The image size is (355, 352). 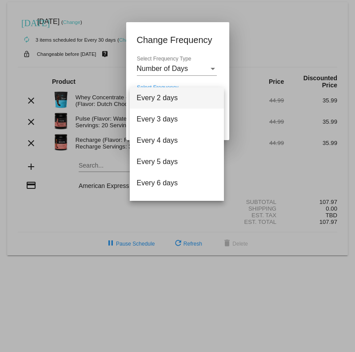 I want to click on span: Every 3 days, so click(x=177, y=119).